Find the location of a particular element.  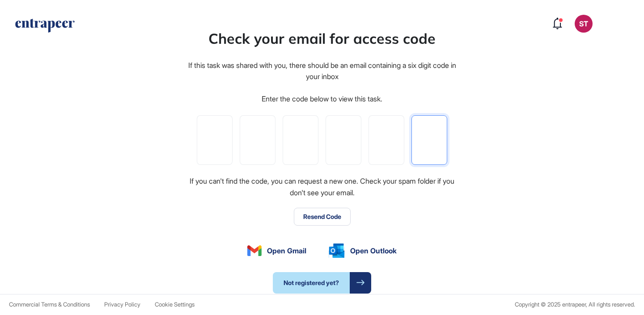

button: ST is located at coordinates (584, 24).